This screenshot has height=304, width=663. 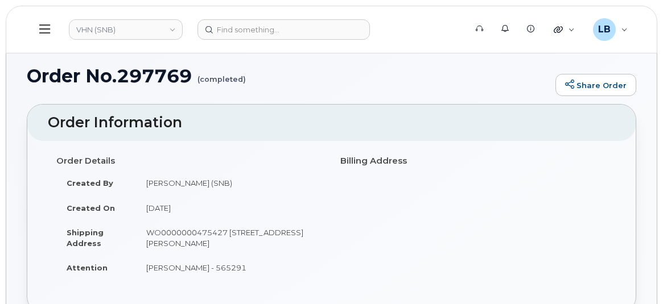 What do you see at coordinates (87, 268) in the screenshot?
I see `strong: Attention` at bounding box center [87, 268].